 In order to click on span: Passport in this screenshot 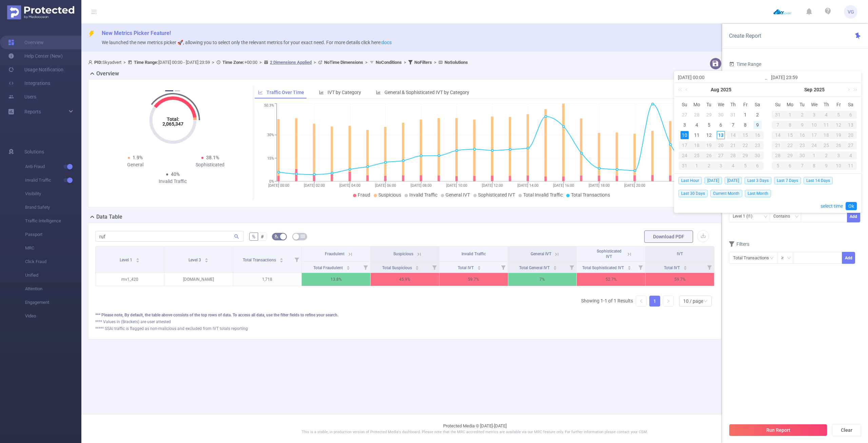, I will do `click(53, 235)`.